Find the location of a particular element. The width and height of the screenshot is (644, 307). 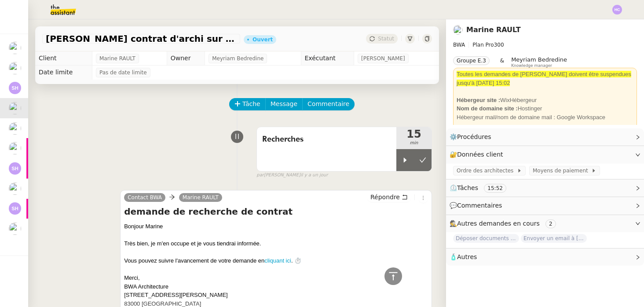

span: Moyens de paiement is located at coordinates (562, 171).